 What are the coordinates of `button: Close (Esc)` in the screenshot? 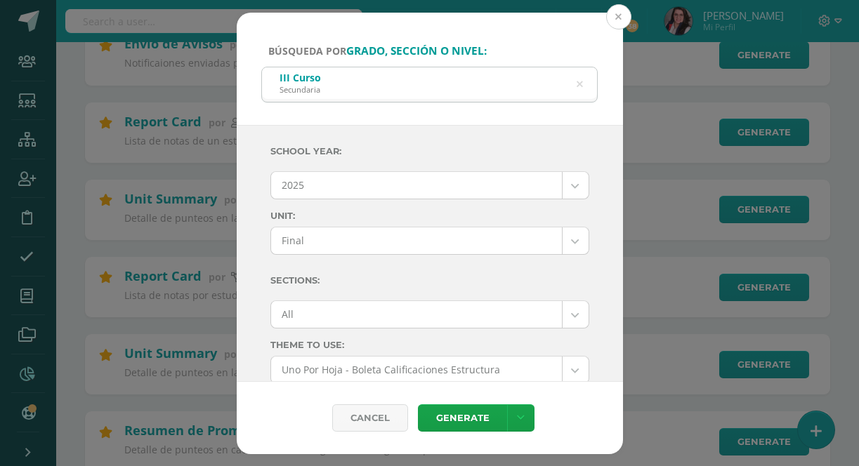 It's located at (618, 17).